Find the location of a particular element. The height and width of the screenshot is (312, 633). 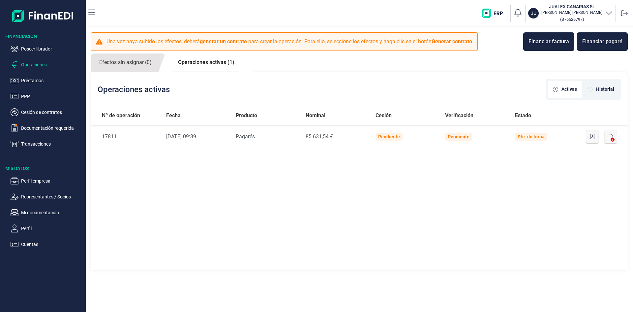

img: Logo de aplicación is located at coordinates (43, 16).